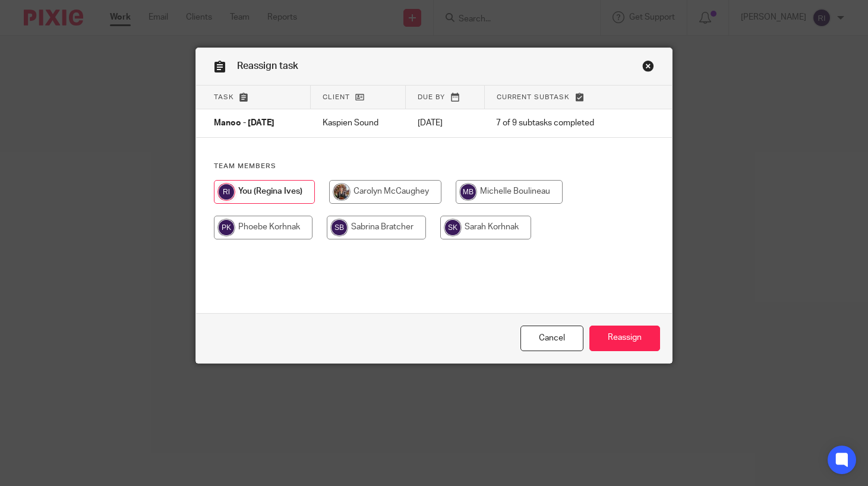 Image resolution: width=868 pixels, height=486 pixels. I want to click on span: Task, so click(224, 97).